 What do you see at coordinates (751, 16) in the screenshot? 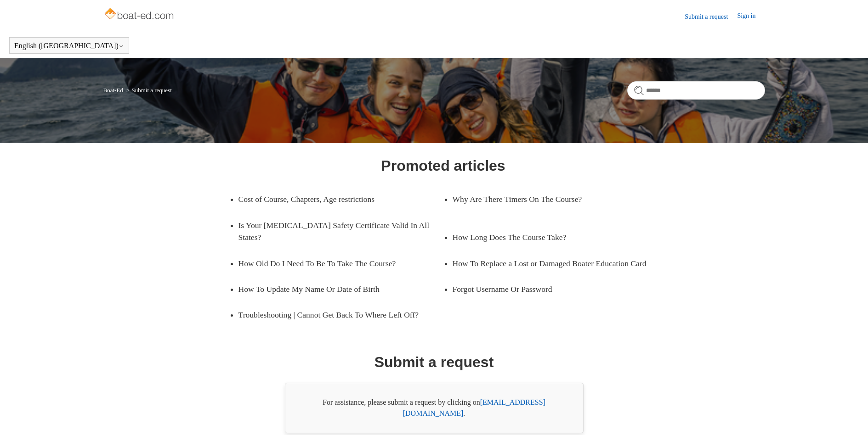
I see `a: Sign in` at bounding box center [751, 16].